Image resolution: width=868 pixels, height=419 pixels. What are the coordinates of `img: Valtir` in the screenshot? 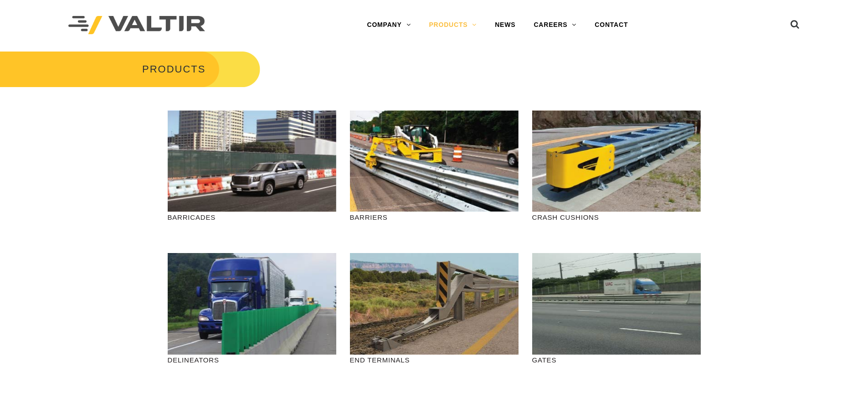 It's located at (136, 25).